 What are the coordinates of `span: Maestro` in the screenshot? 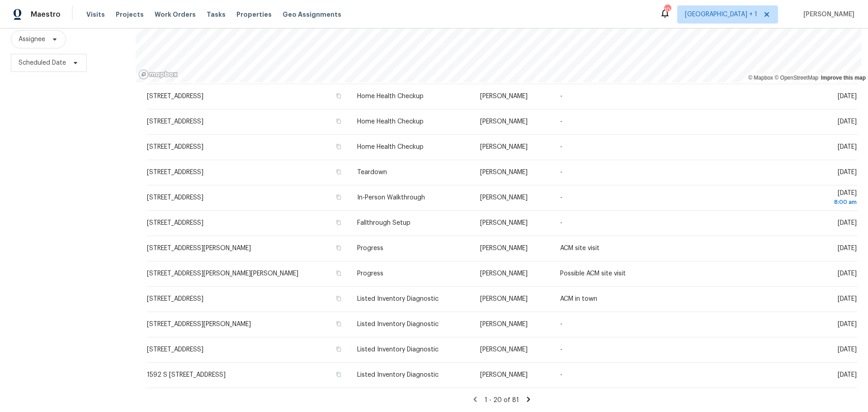 It's located at (46, 14).